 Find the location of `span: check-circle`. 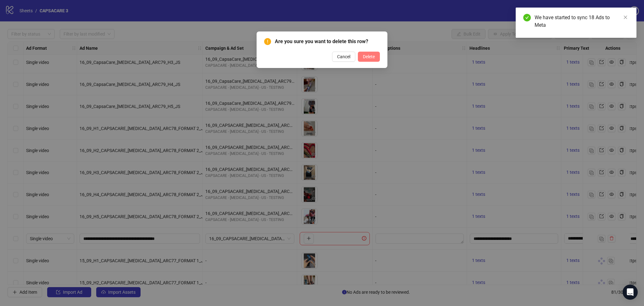

span: check-circle is located at coordinates (527, 17).